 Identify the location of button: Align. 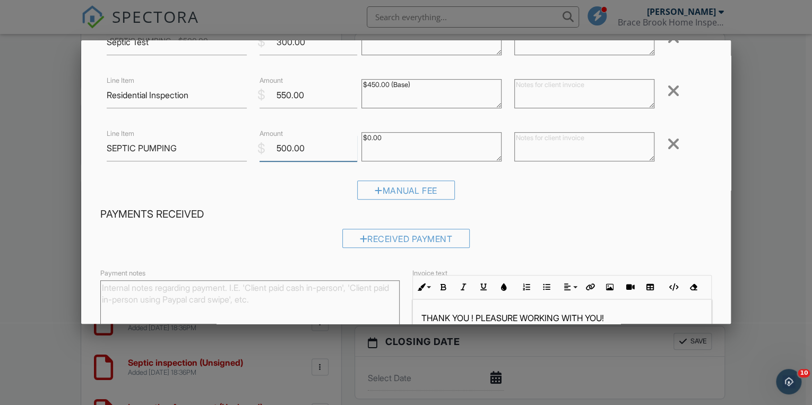
(570, 287).